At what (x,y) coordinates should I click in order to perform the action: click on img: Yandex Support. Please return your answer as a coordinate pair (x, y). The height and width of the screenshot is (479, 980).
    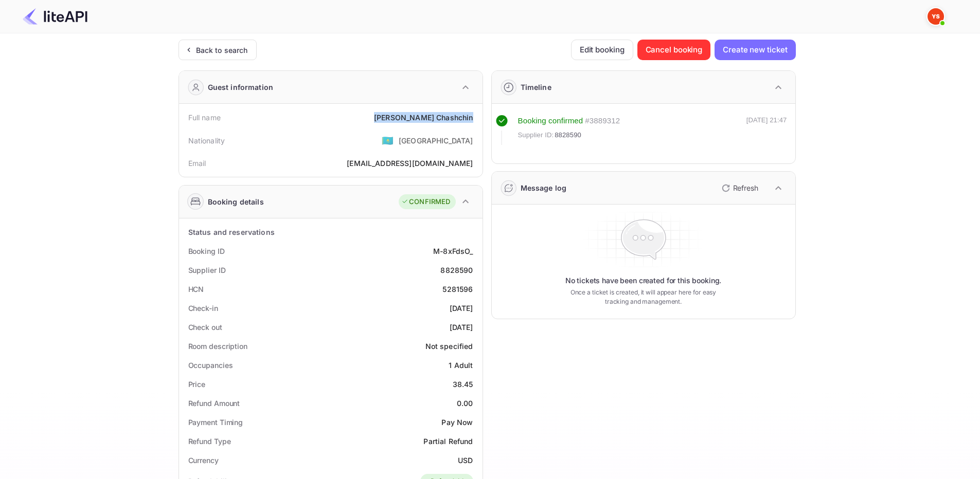
    Looking at the image, I should click on (936, 16).